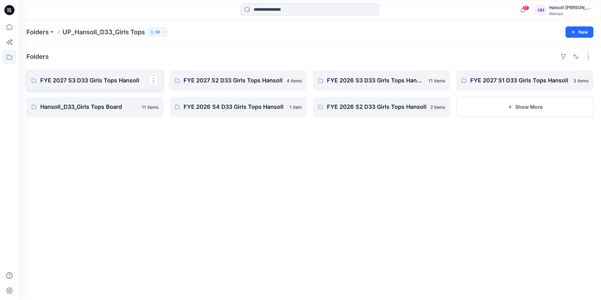 The height and width of the screenshot is (300, 601). Describe the element at coordinates (541, 10) in the screenshot. I see `div: HH` at that location.